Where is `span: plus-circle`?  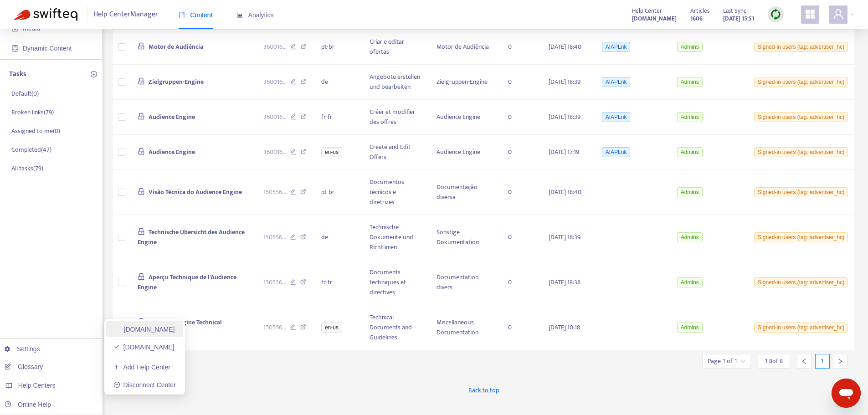
span: plus-circle is located at coordinates (94, 74).